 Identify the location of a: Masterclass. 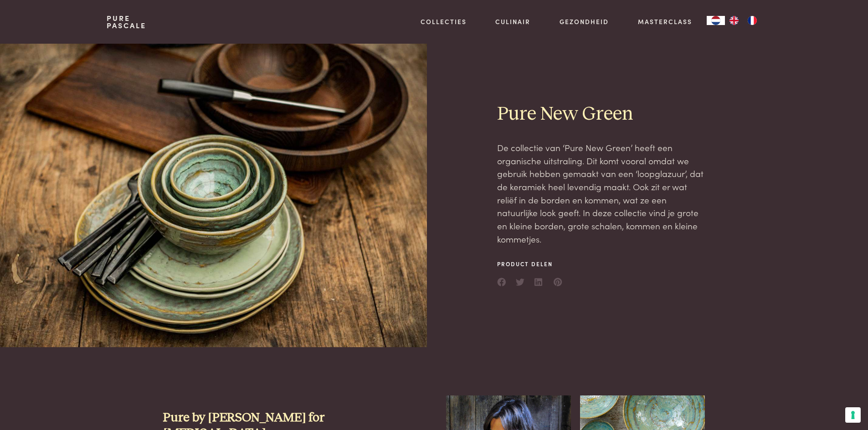
(664, 22).